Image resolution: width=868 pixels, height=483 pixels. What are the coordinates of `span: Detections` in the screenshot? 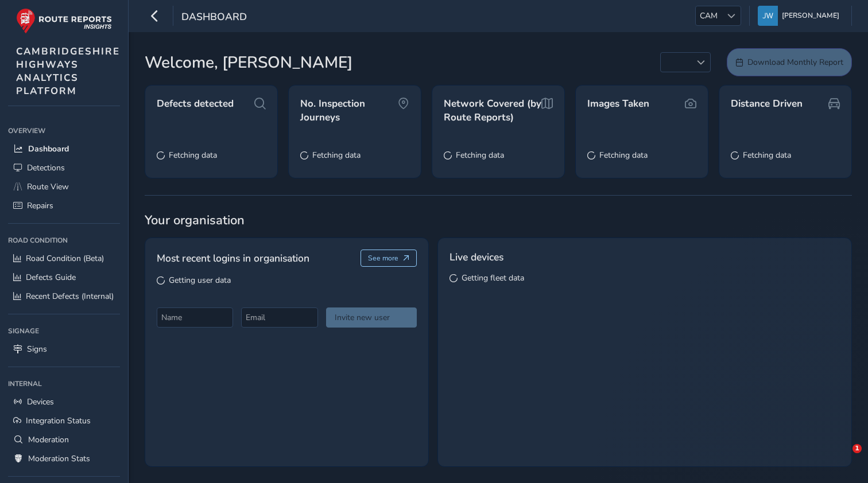 It's located at (46, 168).